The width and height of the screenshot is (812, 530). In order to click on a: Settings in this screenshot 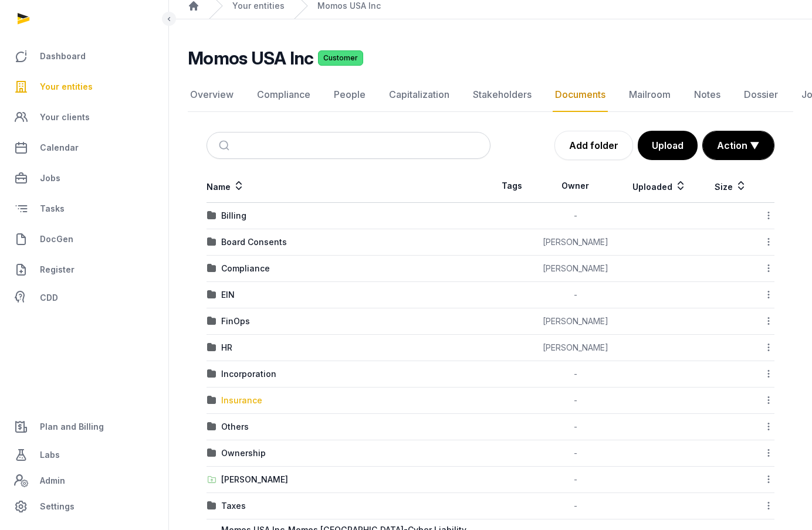, I will do `click(84, 507)`.